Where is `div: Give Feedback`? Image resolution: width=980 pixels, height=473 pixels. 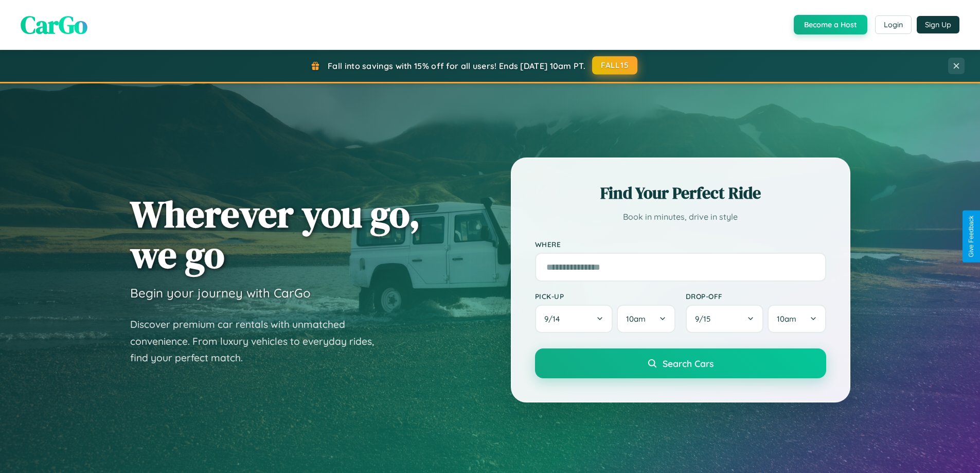
div: Give Feedback is located at coordinates (971, 236).